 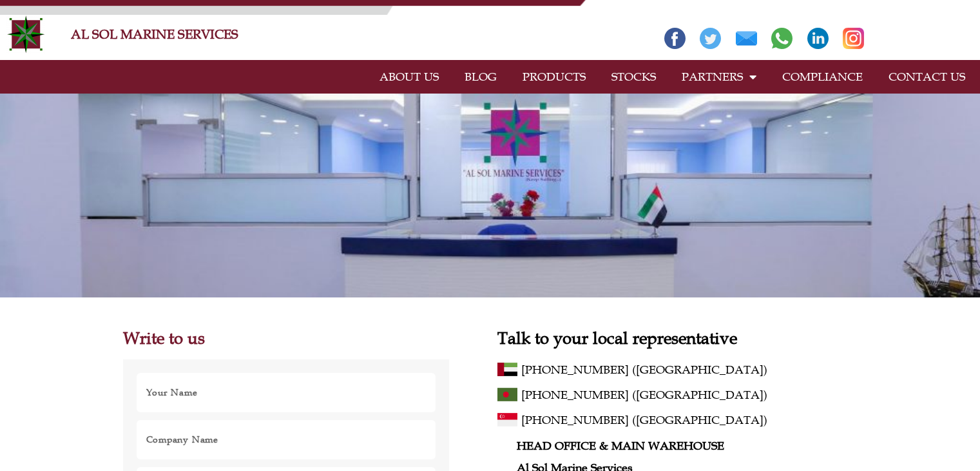 I want to click on a: CONTACT US, so click(x=926, y=77).